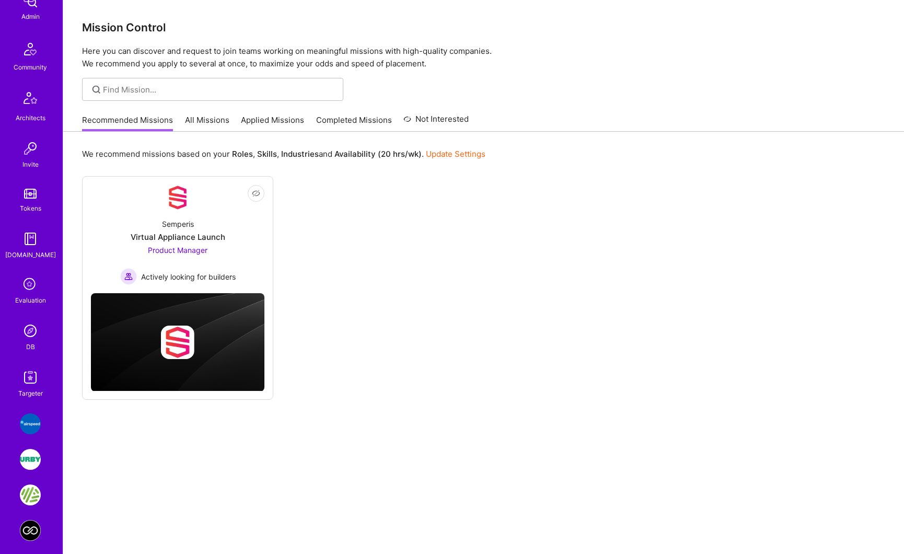  I want to click on div: Virtual Appliance Launch, so click(178, 237).